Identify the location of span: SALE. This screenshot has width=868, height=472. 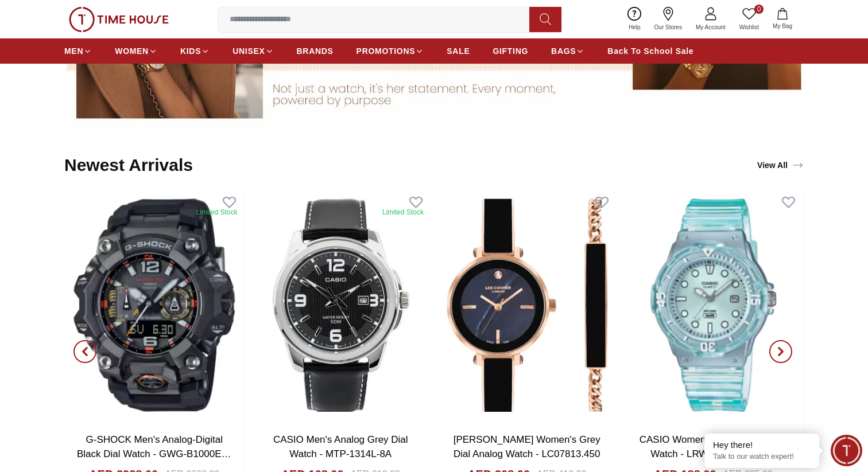
(458, 51).